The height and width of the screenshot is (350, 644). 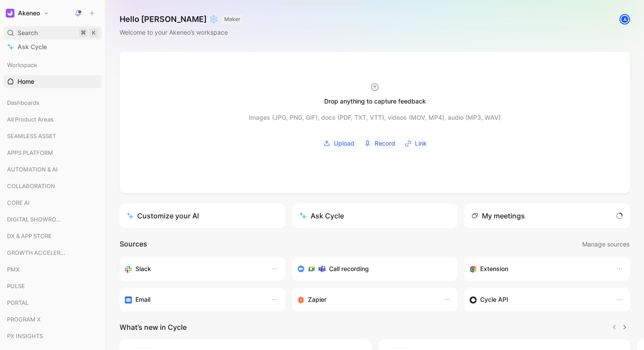 I want to click on h3: Email, so click(x=143, y=299).